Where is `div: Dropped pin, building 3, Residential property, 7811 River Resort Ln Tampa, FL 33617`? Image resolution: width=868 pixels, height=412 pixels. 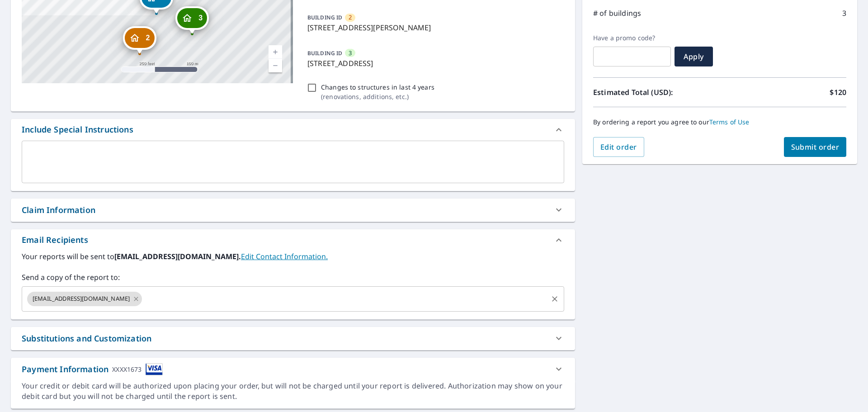
div: Dropped pin, building 3, Residential property, 7811 River Resort Ln Tampa, FL 33617 is located at coordinates (192, 21).